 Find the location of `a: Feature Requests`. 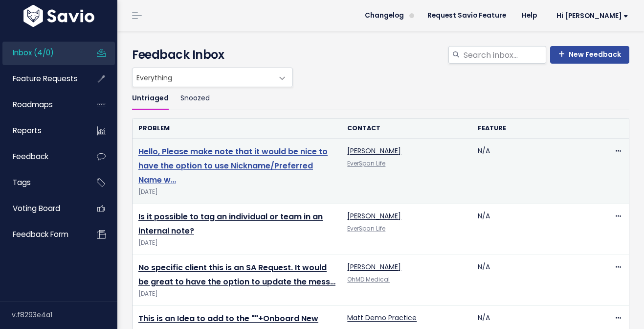

a: Feature Requests is located at coordinates (42, 79).